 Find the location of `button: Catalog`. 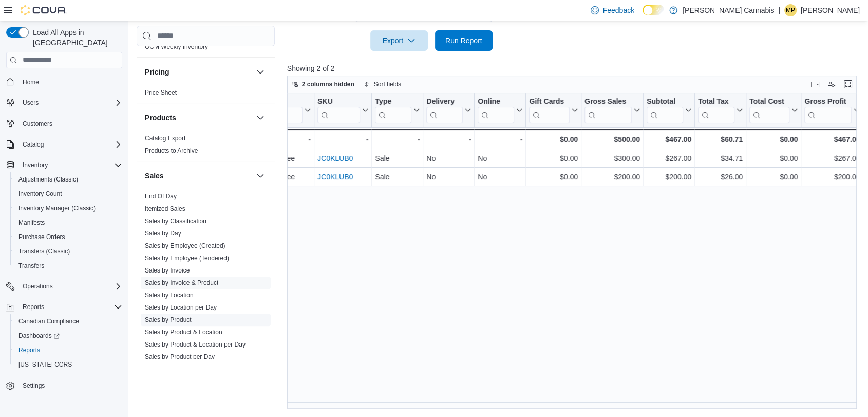

button: Catalog is located at coordinates (33, 145).